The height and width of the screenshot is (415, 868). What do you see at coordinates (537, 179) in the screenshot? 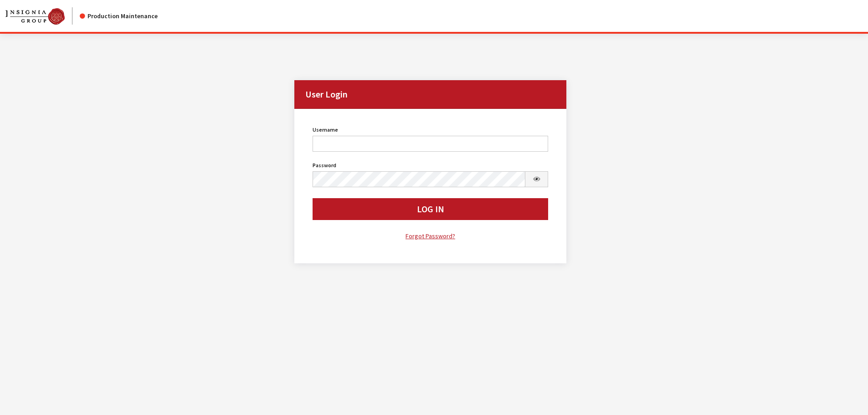
I see `button: Show Password` at bounding box center [537, 179].